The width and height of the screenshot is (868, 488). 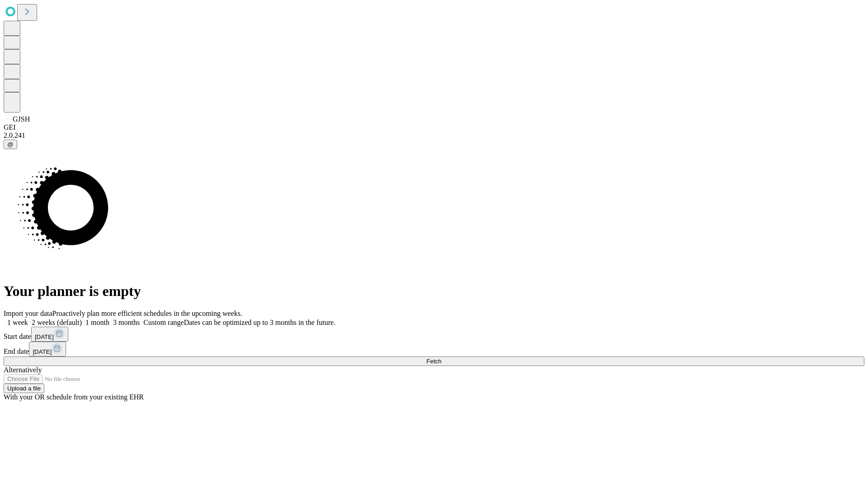 What do you see at coordinates (434, 136) in the screenshot?
I see `div: 2.0.241` at bounding box center [434, 136].